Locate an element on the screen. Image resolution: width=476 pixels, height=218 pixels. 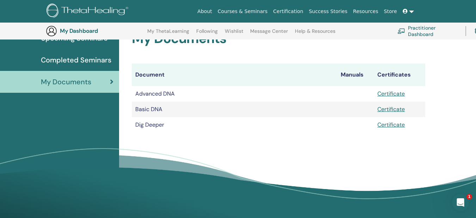
img: generic-user-icon.jpg is located at coordinates (51, 31).